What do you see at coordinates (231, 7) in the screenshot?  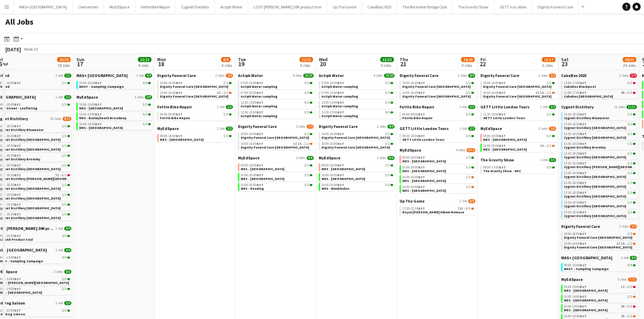 I see `button: Actiph Water` at bounding box center [231, 7].